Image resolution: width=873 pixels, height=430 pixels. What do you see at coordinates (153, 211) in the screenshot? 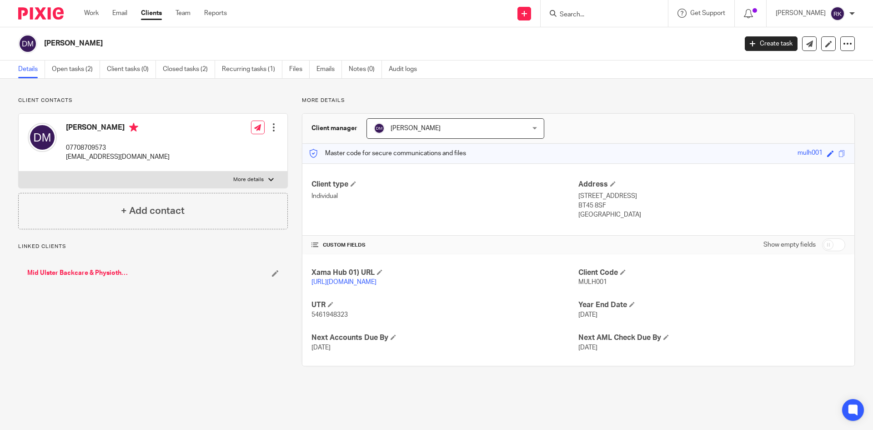
I see `h4: + Add contact` at bounding box center [153, 211].